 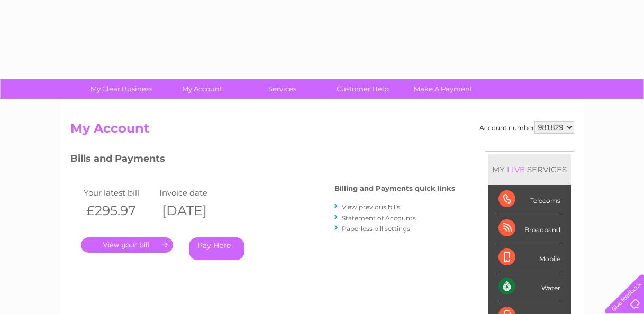 What do you see at coordinates (442, 89) in the screenshot?
I see `a: Make A Payment` at bounding box center [442, 89].